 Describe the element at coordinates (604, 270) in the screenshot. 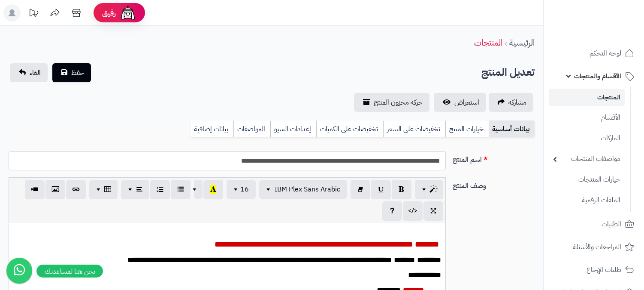

I see `span: طلبات الإرجاع` at that location.